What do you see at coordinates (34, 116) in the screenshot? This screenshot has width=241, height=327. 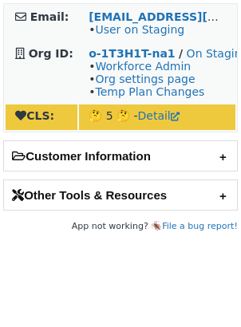 I see `strong: CLS:` at bounding box center [34, 116].